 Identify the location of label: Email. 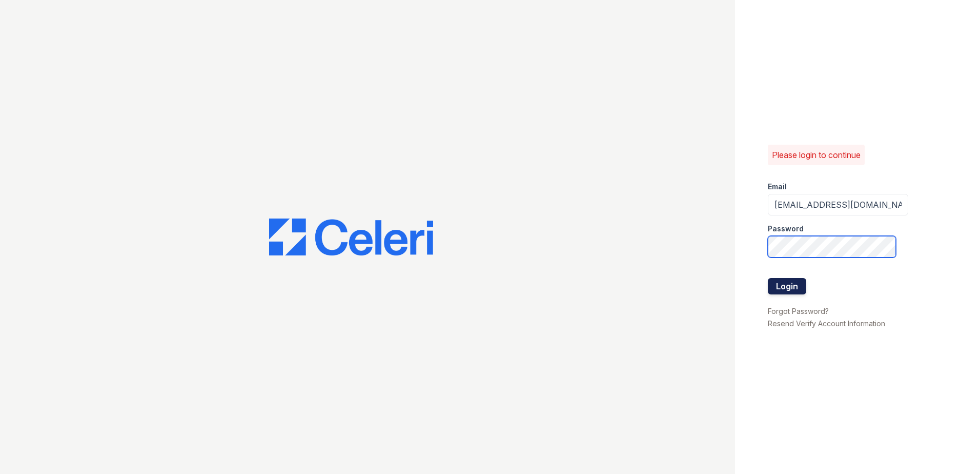
(777, 187).